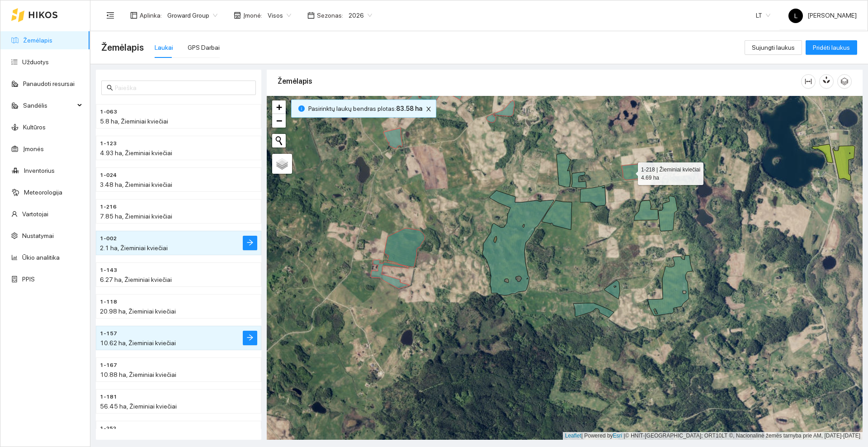 This screenshot has width=868, height=447. What do you see at coordinates (365, 108) in the screenshot?
I see `span: Pasirinktų laukų bendras plotas :` at bounding box center [365, 108].